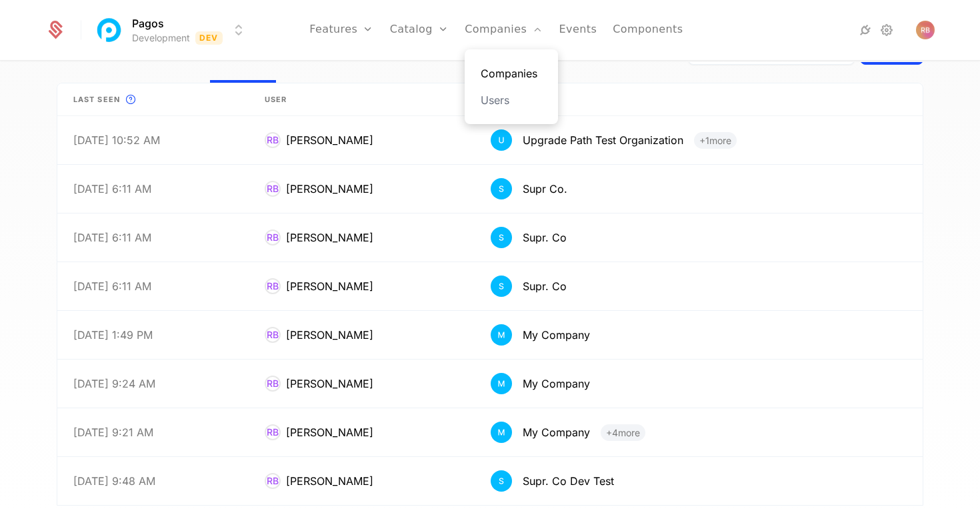  Describe the element at coordinates (109, 30) in the screenshot. I see `img: Pagos` at that location.